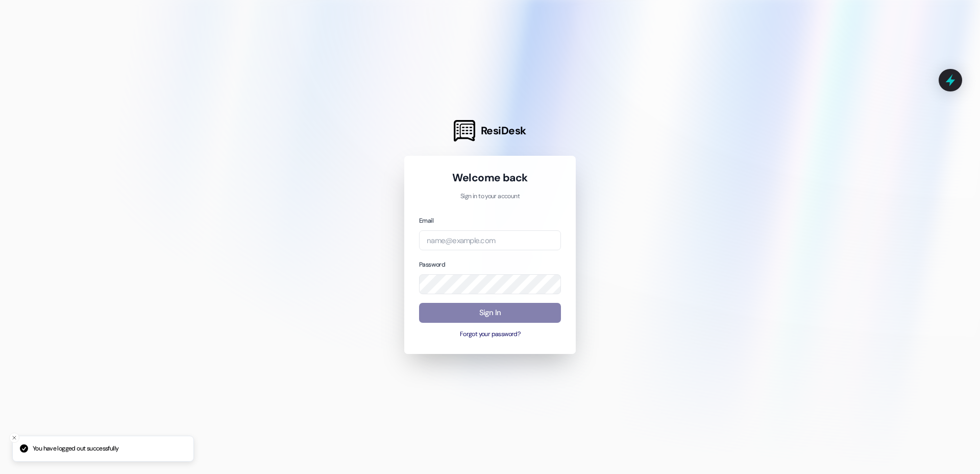 The height and width of the screenshot is (474, 980). What do you see at coordinates (503, 131) in the screenshot?
I see `span: ResiDesk` at bounding box center [503, 131].